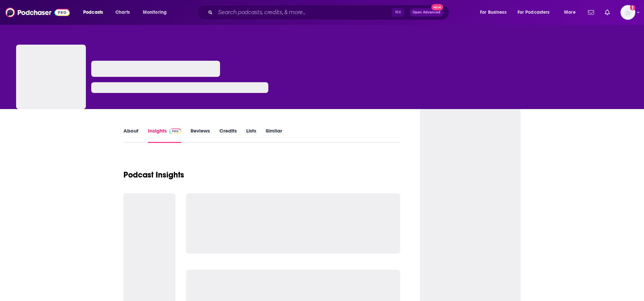 The image size is (644, 301). What do you see at coordinates (154, 175) in the screenshot?
I see `h1: Podcast Insights` at bounding box center [154, 175].